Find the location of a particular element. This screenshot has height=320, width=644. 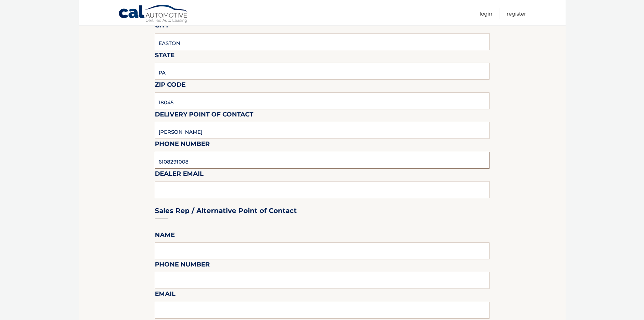

label: Name is located at coordinates (165, 236).